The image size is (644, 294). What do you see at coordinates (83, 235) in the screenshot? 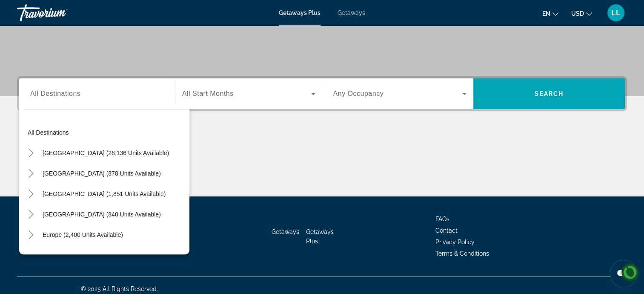
I see `span: Europe (2,400 units available)` at bounding box center [83, 235].